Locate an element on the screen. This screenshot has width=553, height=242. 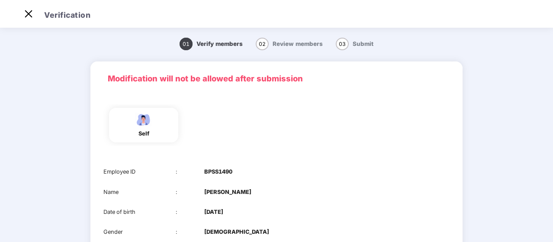
p: Modification will not be allowed after submission is located at coordinates (277, 78).